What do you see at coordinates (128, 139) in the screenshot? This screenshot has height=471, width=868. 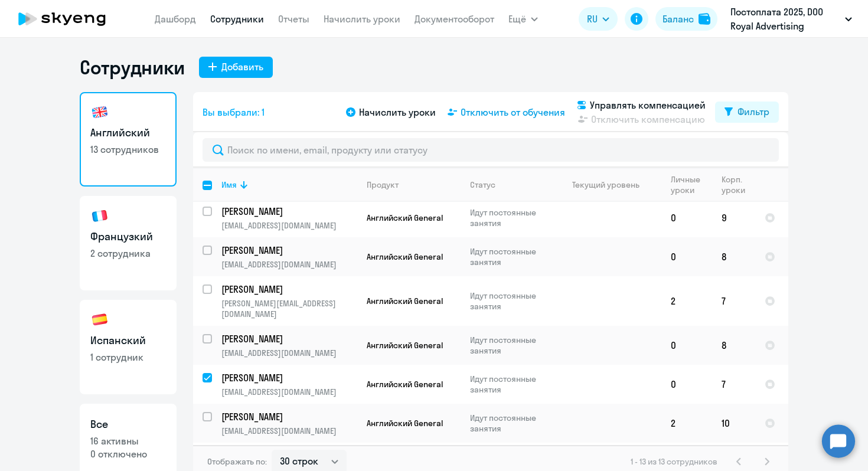 I see `a: Английский13 сотрудников` at bounding box center [128, 139].